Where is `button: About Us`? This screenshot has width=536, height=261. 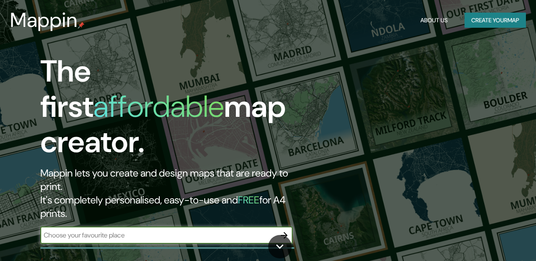
button: About Us is located at coordinates (434, 20).